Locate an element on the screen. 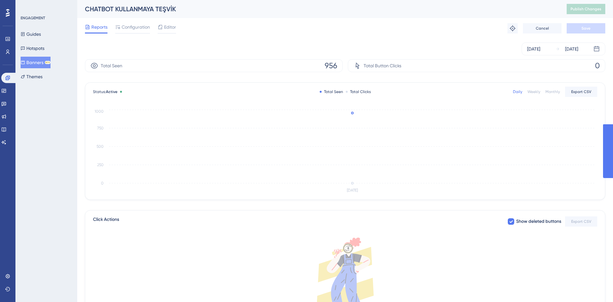 This screenshot has width=613, height=302. tspan: 1000 is located at coordinates (99, 111).